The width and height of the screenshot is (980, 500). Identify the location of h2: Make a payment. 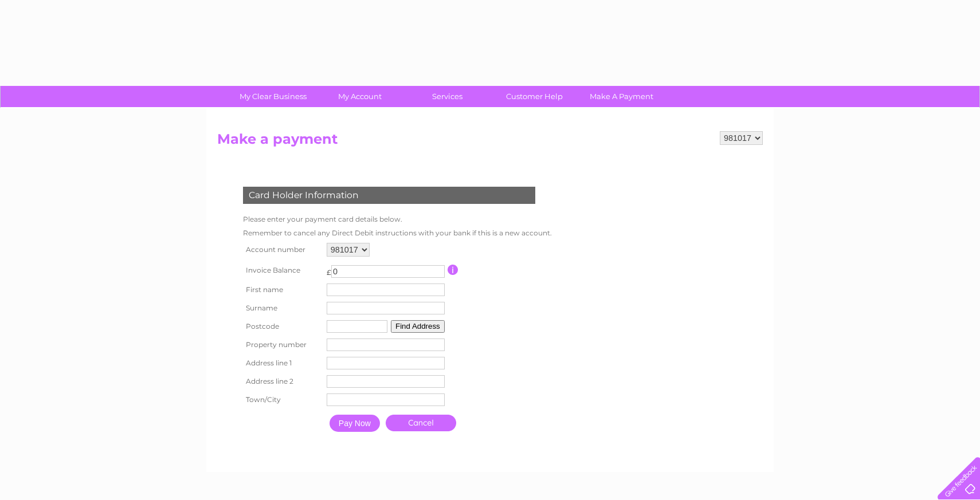
(490, 143).